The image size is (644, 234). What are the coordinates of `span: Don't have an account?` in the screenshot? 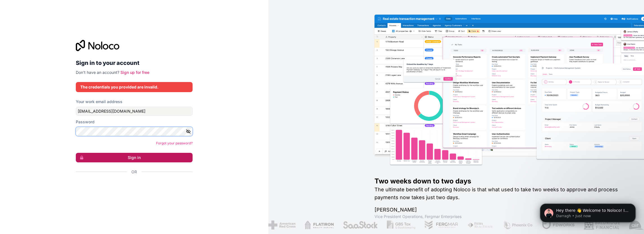 It's located at (97, 72).